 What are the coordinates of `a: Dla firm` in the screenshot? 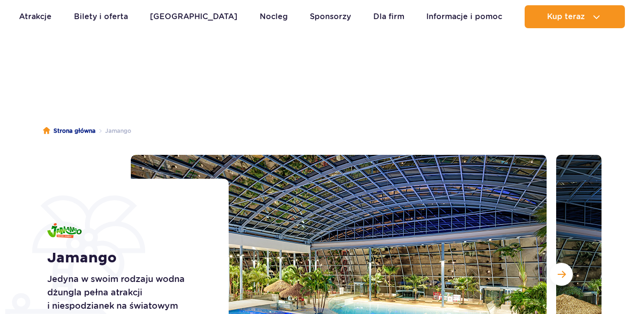 It's located at (389, 17).